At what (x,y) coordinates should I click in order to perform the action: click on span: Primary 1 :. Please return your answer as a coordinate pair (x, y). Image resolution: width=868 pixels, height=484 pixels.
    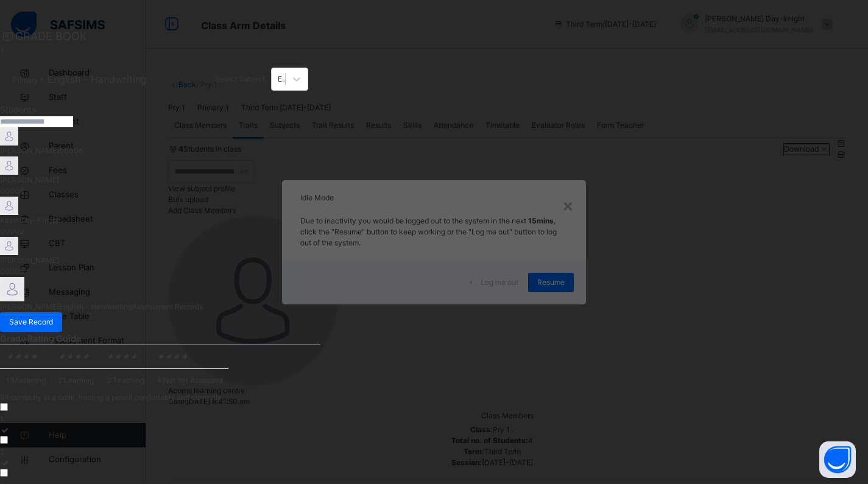
    Looking at the image, I should click on (29, 80).